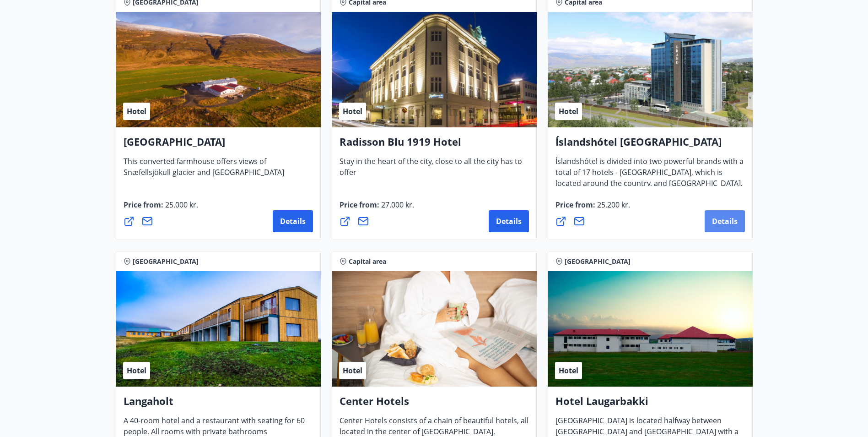 The width and height of the screenshot is (868, 437). I want to click on h4: Hotel Laugarbakki, so click(650, 404).